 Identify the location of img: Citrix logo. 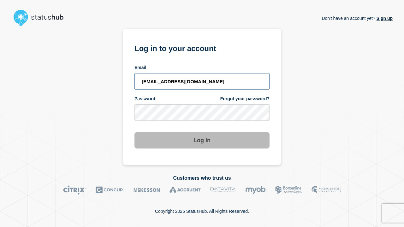
(74, 190).